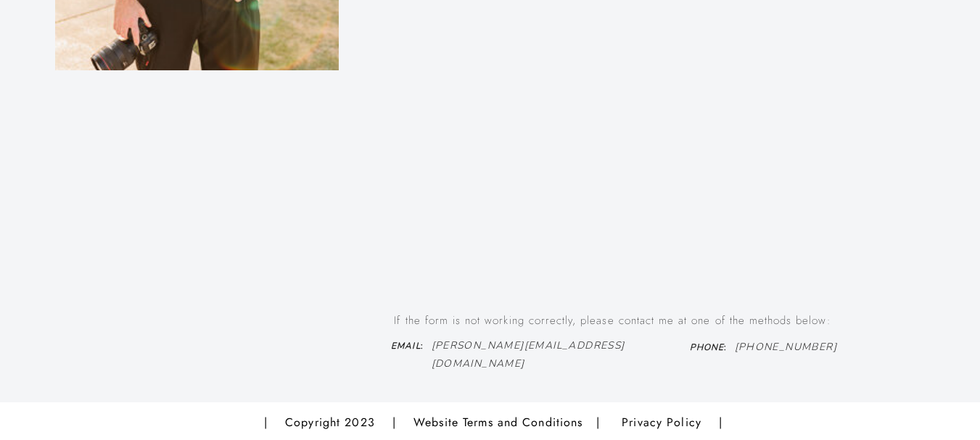  I want to click on a: | Privacy Policy |, so click(667, 422).